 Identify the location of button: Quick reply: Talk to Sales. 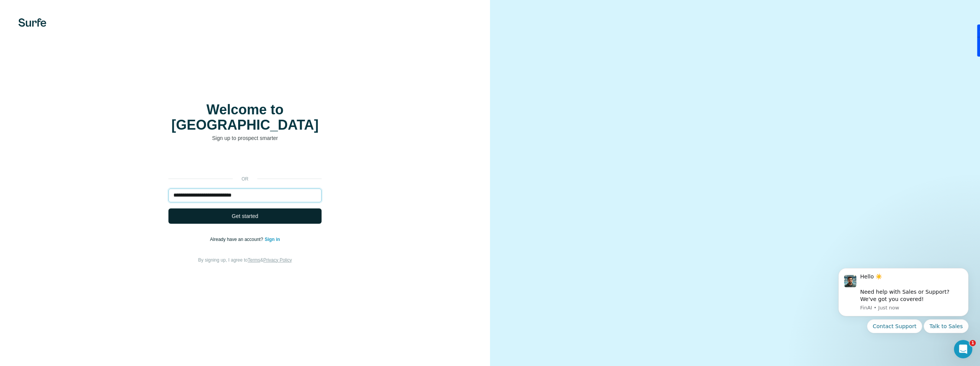
(119, 67).